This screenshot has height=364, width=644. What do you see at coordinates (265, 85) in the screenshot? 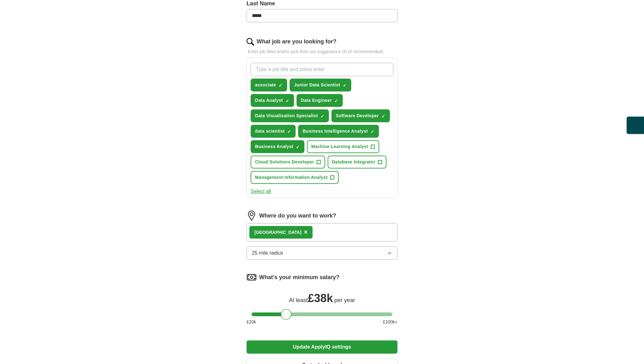
I see `span: associate` at bounding box center [265, 85].